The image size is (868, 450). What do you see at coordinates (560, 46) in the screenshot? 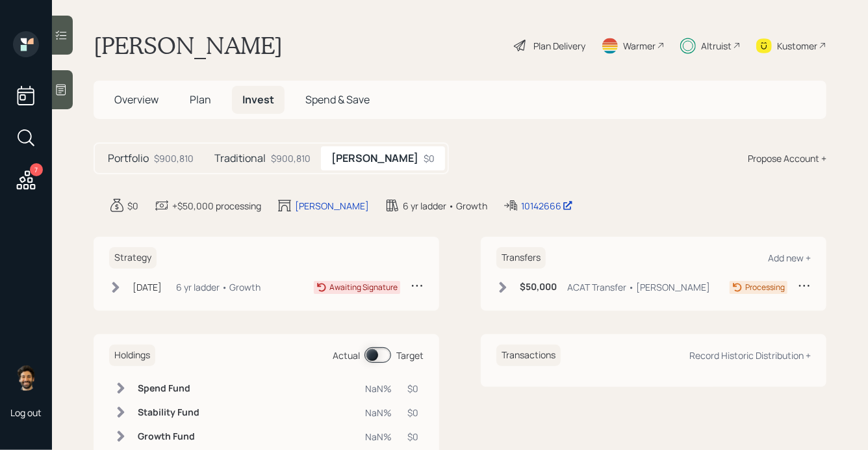
I see `div: Plan Delivery` at bounding box center [560, 46].